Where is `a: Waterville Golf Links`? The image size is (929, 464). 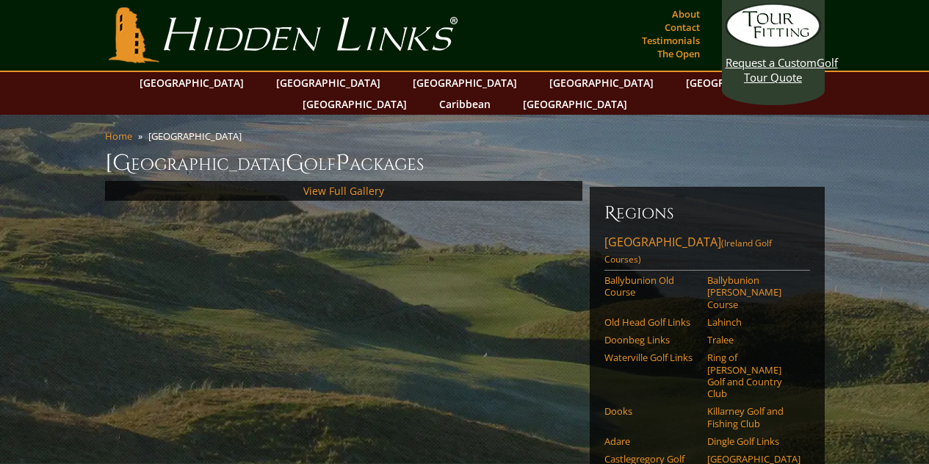
a: Waterville Golf Links is located at coordinates (651, 357).